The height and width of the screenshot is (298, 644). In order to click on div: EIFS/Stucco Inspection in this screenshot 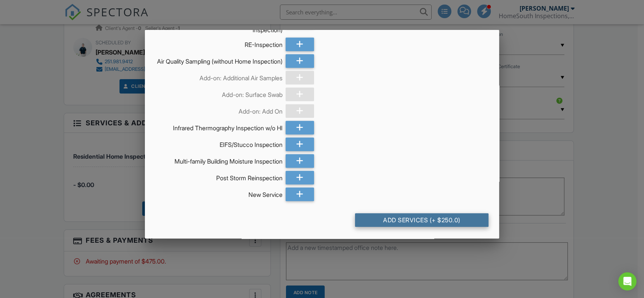, I will do `click(219, 143)`.